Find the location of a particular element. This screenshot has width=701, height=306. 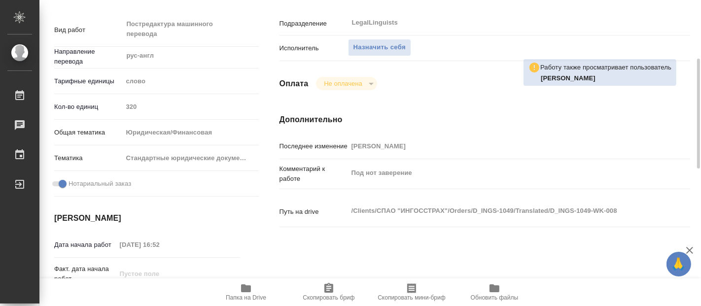

h4: Оплата is located at coordinates (294, 84).